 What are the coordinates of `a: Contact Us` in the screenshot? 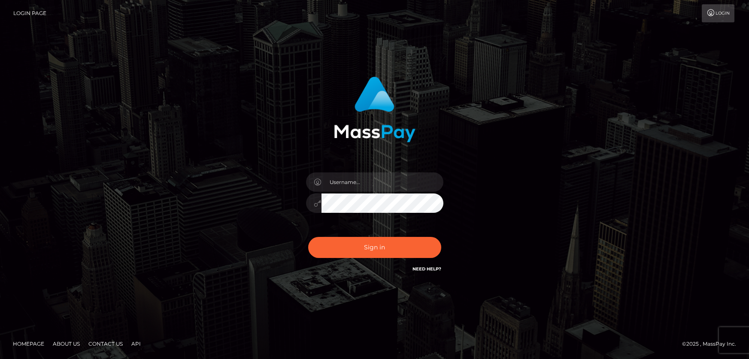 It's located at (106, 343).